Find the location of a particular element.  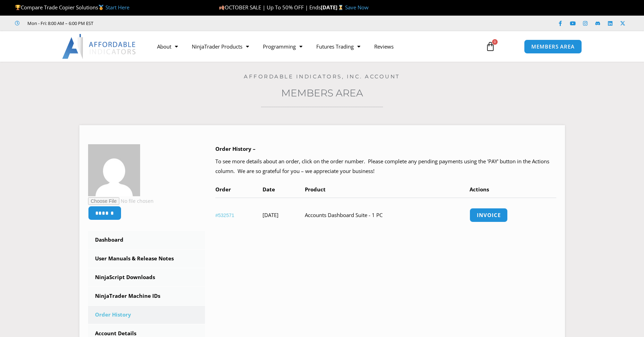

a: Order History is located at coordinates (147, 314).